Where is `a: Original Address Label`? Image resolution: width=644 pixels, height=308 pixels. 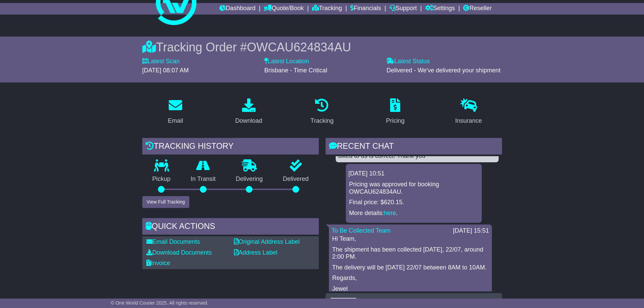
a: Original Address Label is located at coordinates (267, 241).